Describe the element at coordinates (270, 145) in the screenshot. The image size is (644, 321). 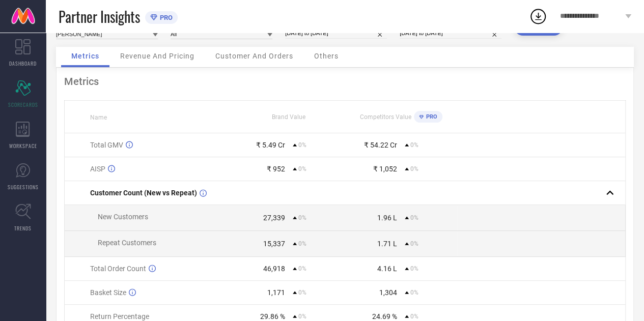
I see `div: ₹ 5.49 Cr` at that location.